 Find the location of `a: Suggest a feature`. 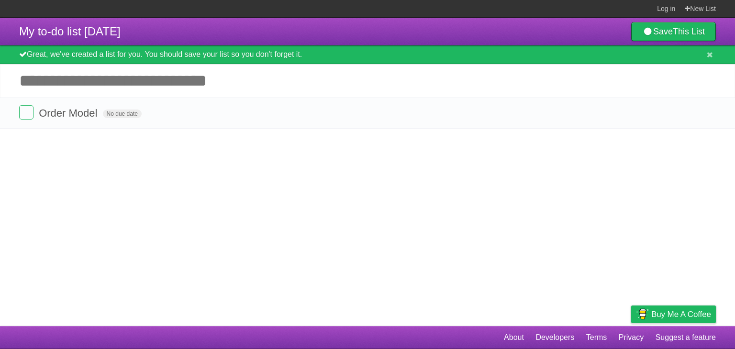

a: Suggest a feature is located at coordinates (686, 338).